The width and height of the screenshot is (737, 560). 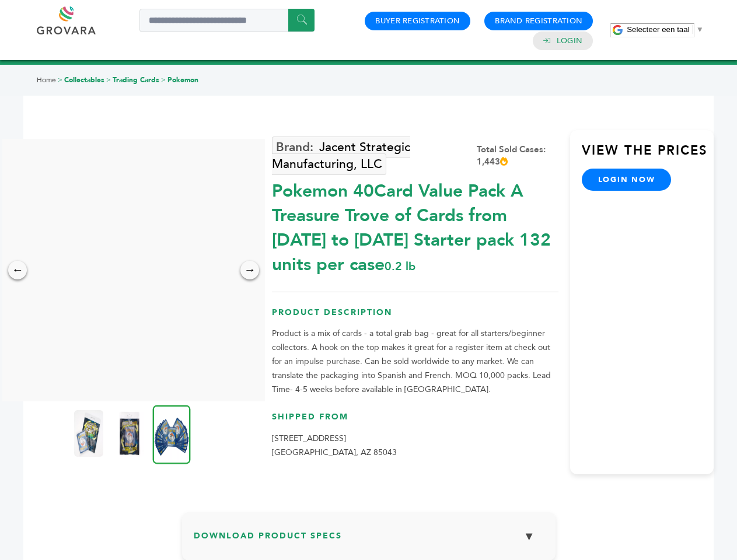 What do you see at coordinates (518, 156) in the screenshot?
I see `div: Total Sold Cases: 1,443` at bounding box center [518, 156].